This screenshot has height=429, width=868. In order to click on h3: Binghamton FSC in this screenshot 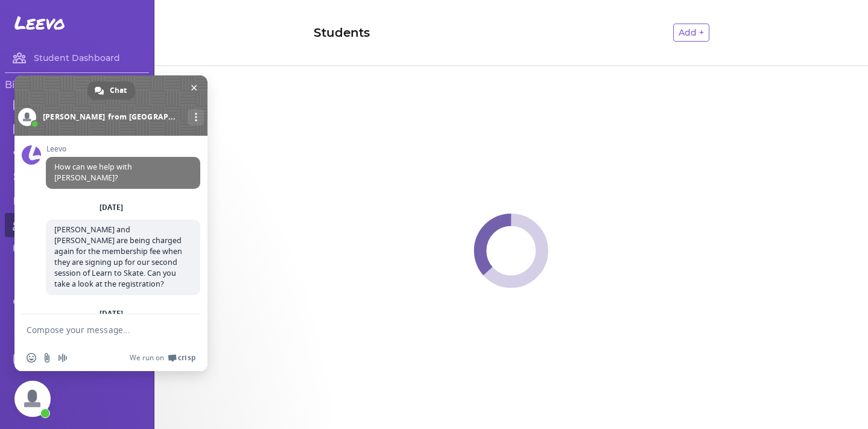, I will do `click(76, 85)`.